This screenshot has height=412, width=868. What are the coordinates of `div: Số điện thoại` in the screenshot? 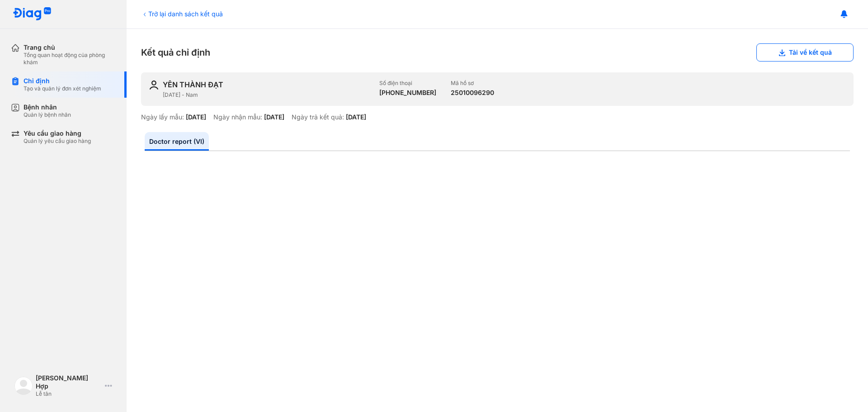 It's located at (408, 83).